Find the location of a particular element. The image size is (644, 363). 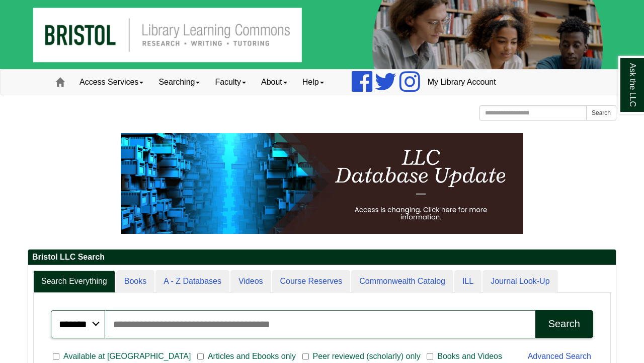

a: Books is located at coordinates (135, 281).